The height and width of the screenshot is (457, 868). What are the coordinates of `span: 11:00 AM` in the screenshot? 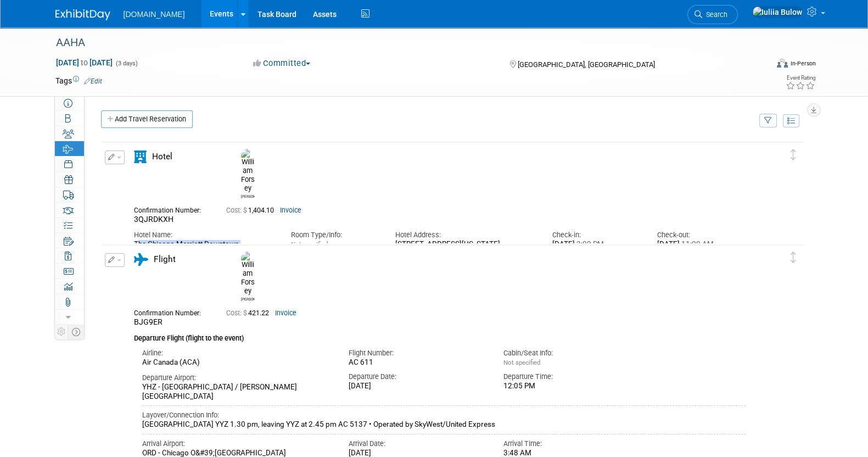 It's located at (697, 244).